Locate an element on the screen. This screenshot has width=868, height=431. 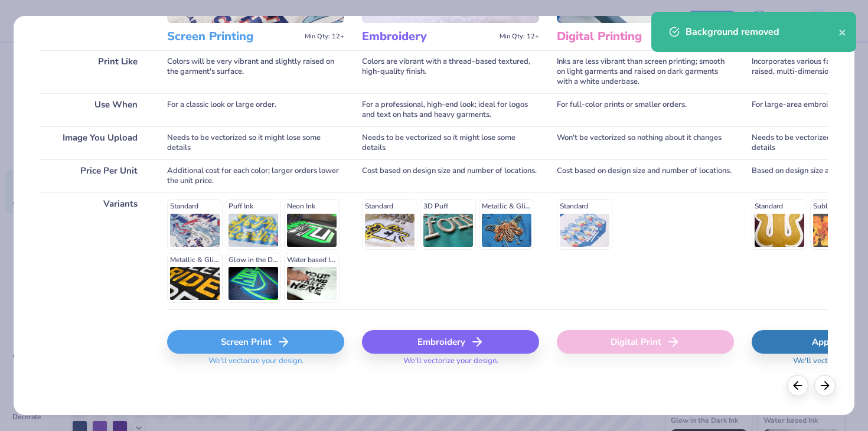
div: For a classic look or large order. is located at coordinates (255, 110).